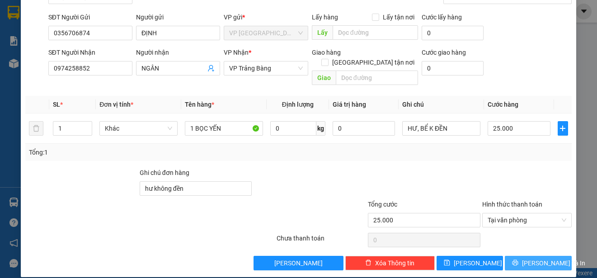  What do you see at coordinates (441, 104) in the screenshot?
I see `th: Ghi chú` at bounding box center [441, 104].